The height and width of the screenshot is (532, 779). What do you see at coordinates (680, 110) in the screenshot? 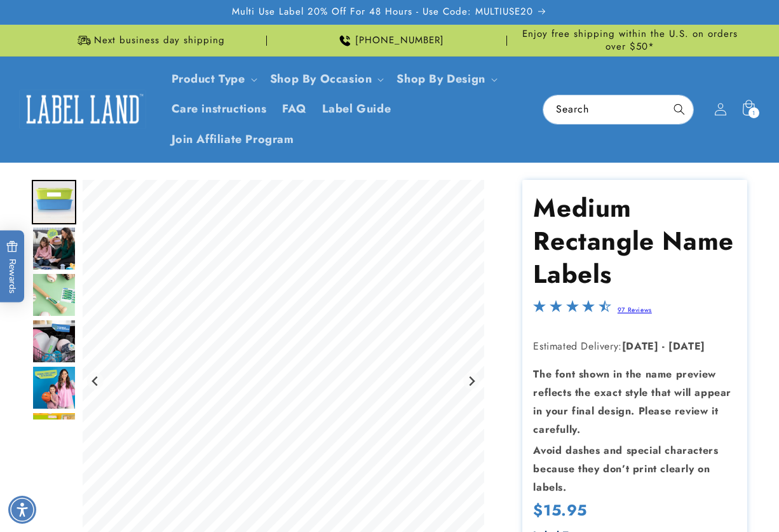
I see `button: Search` at bounding box center [680, 110].